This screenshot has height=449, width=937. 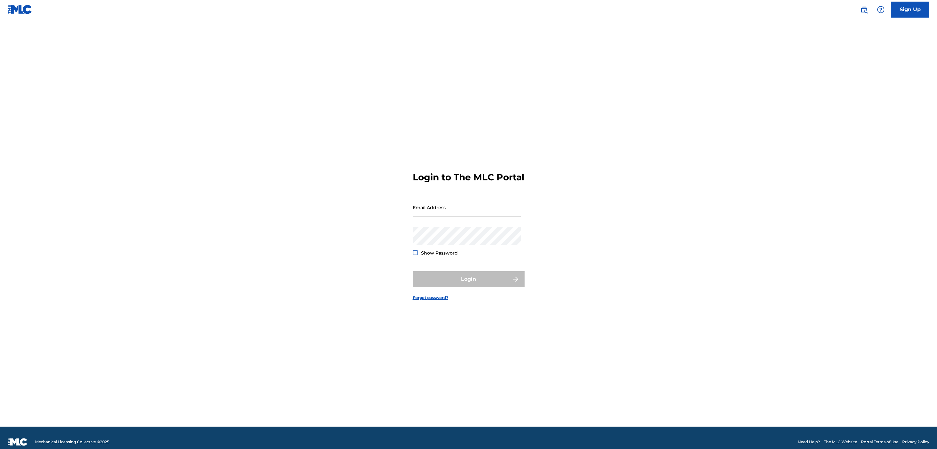 I want to click on div: Chat Widget, so click(x=921, y=433).